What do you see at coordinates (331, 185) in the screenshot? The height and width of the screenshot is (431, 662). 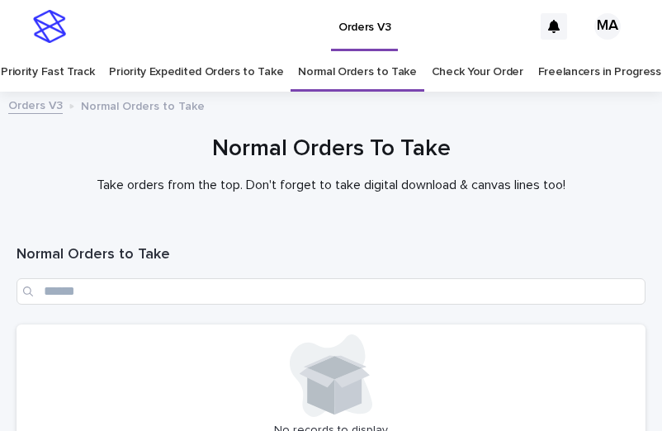 I see `p: Take orders from the top. Don't forget to take digital download & canvas lines too!` at bounding box center [331, 185].